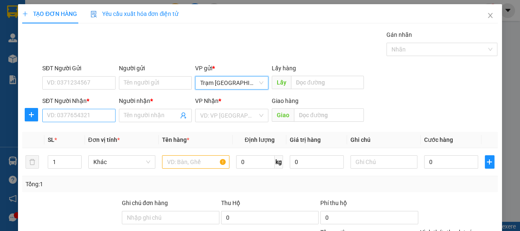  What do you see at coordinates (155, 68) in the screenshot?
I see `div: Người gửi` at bounding box center [155, 68].